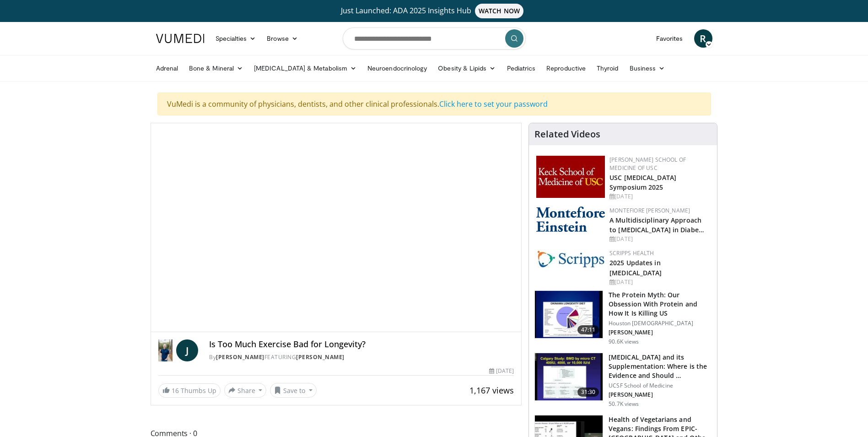 The height and width of the screenshot is (437, 868). Describe the element at coordinates (647, 68) in the screenshot. I see `a: Business` at that location.